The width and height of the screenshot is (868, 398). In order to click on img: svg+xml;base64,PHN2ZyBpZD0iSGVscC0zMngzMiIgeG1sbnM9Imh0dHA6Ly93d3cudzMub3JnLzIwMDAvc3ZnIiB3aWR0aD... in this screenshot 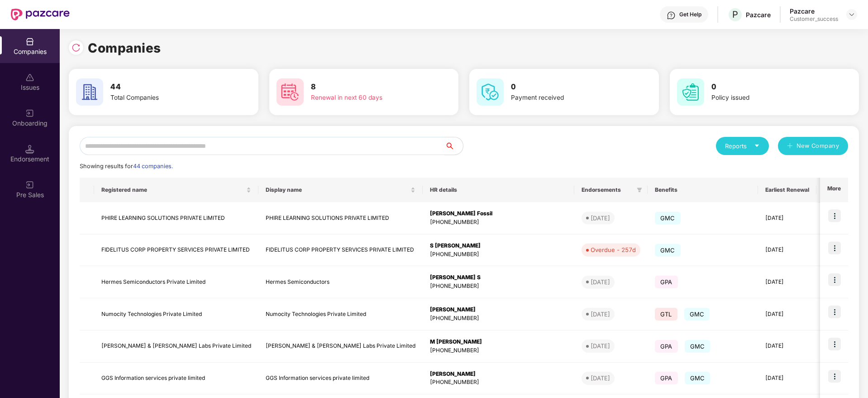, I will do `click(671, 16)`.